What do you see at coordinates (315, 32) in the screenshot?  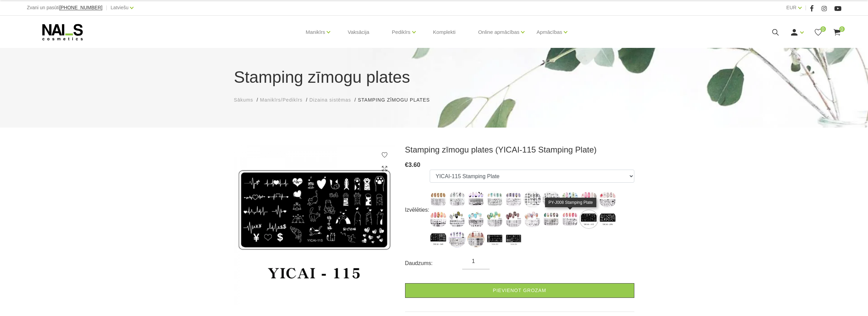 I see `a: Manikīrs` at bounding box center [315, 32].